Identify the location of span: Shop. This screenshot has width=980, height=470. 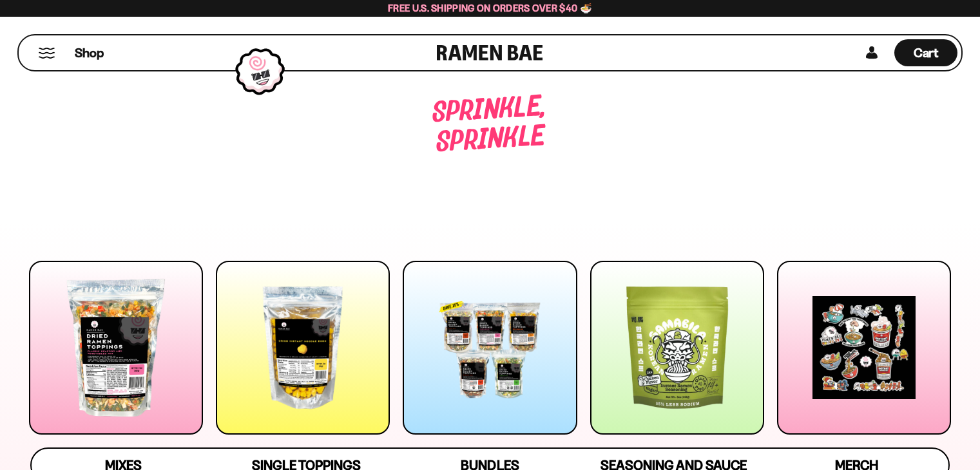
(89, 53).